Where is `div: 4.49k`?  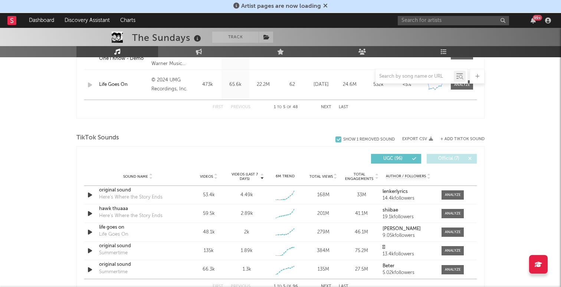 div: 4.49k is located at coordinates (247, 195).